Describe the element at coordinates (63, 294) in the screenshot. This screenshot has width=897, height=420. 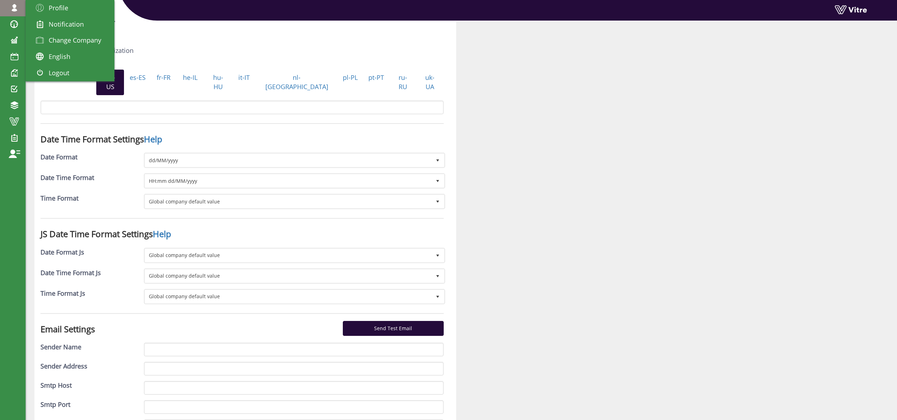
I see `label: Time Format Js` at that location.